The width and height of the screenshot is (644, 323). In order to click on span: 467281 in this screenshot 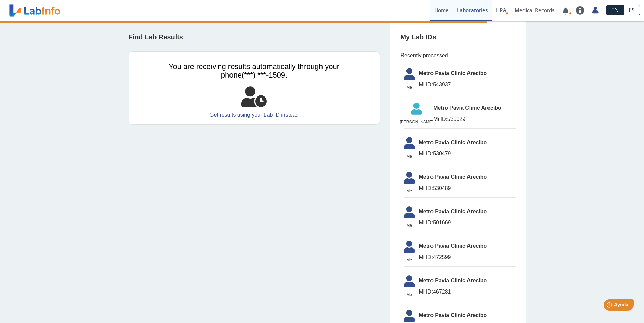, I will do `click(467, 292)`.